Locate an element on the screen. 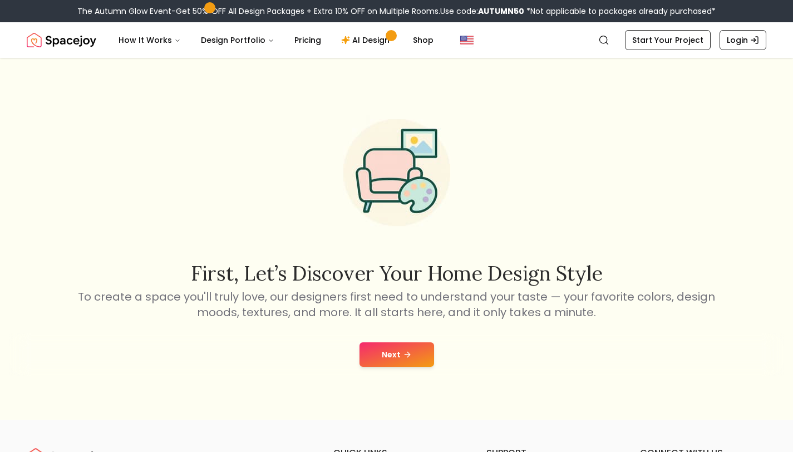 The height and width of the screenshot is (452, 793). p: To create a space you'll truly love, our designers first need to understand your taste — your fav... is located at coordinates (397, 304).